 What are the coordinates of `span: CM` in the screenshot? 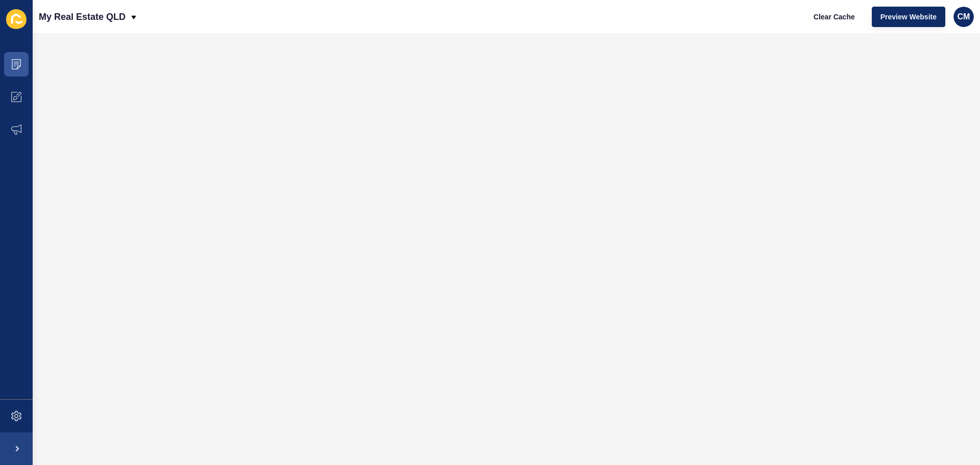 It's located at (963, 17).